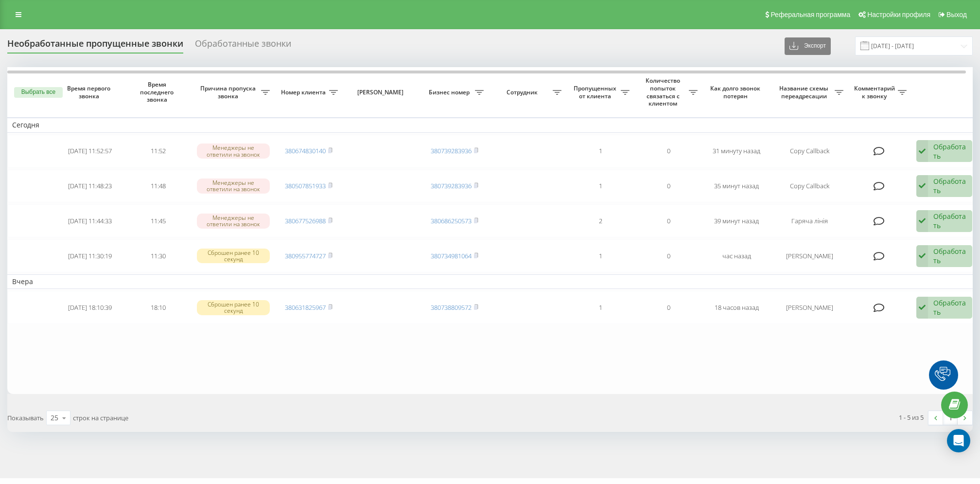  I want to click on button: Выбрать все, so click(38, 92).